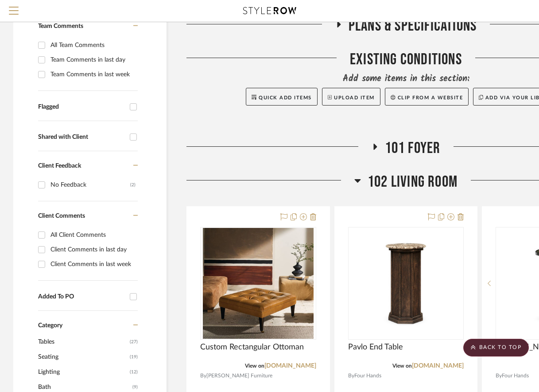  I want to click on div: Client Comments in last week, so click(93, 264).